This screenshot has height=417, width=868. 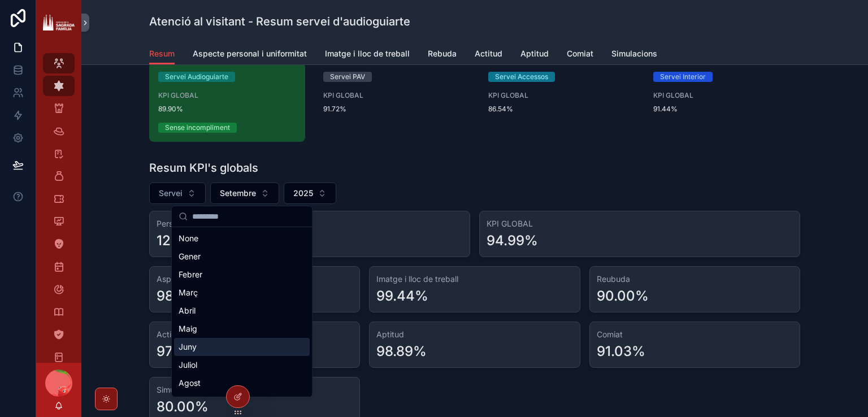 I want to click on div: Suggestions, so click(x=242, y=312).